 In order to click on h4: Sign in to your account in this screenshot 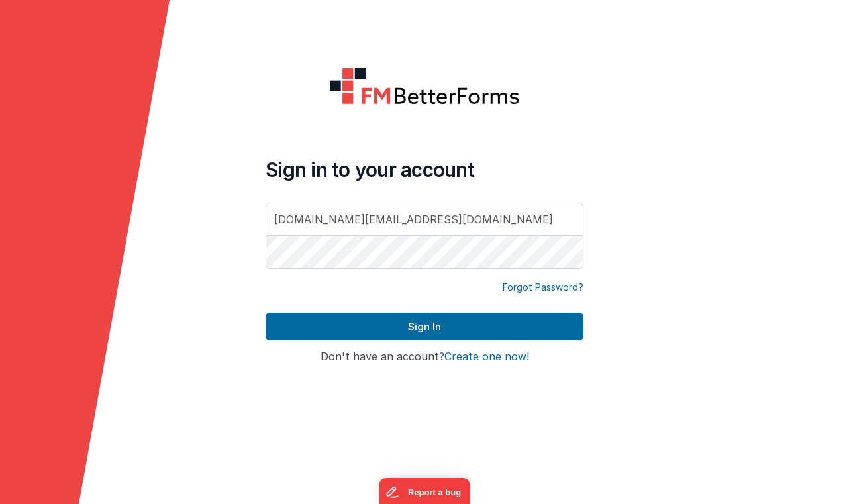, I will do `click(424, 169)`.